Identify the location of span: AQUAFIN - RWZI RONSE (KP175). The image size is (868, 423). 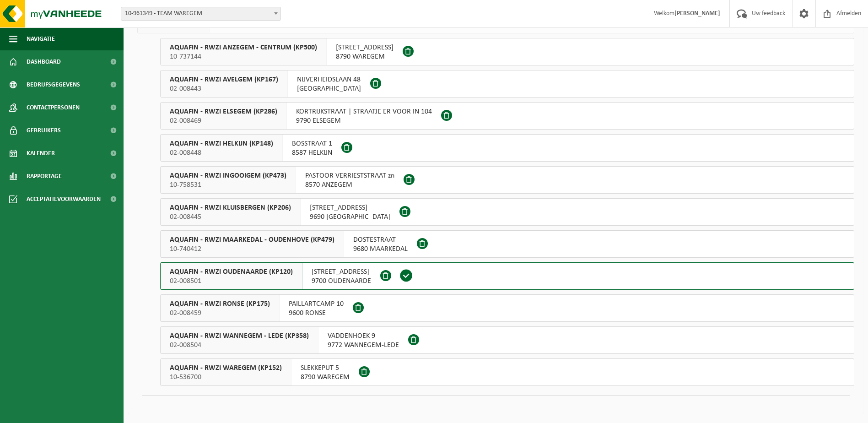
(220, 304).